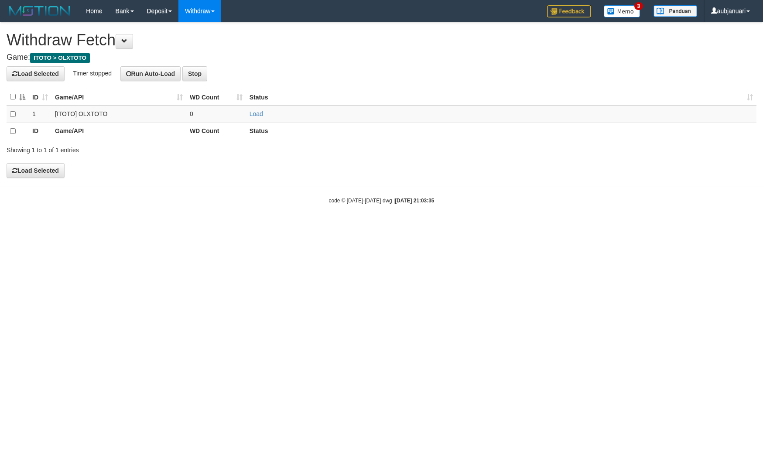 The image size is (763, 465). I want to click on th: Game/API, so click(119, 131).